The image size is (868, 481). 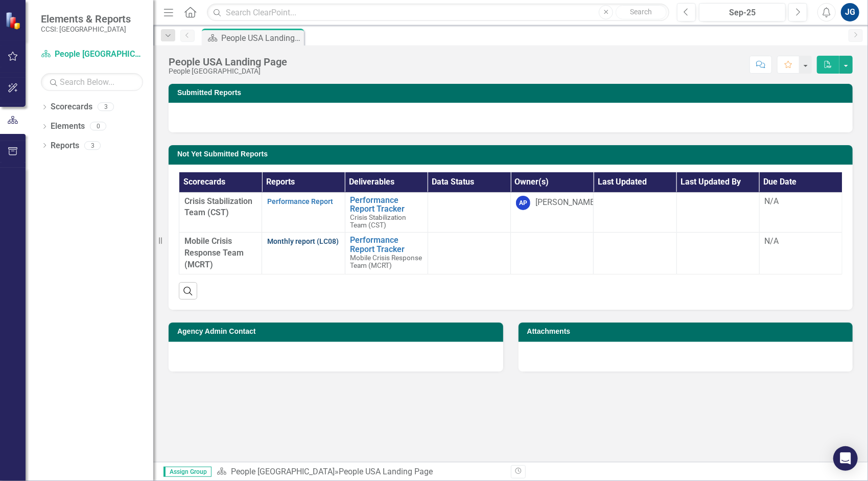 What do you see at coordinates (86, 19) in the screenshot?
I see `span: Elements & Reports` at bounding box center [86, 19].